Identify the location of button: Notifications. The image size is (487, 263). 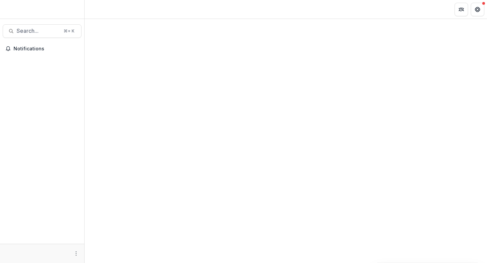
(42, 49).